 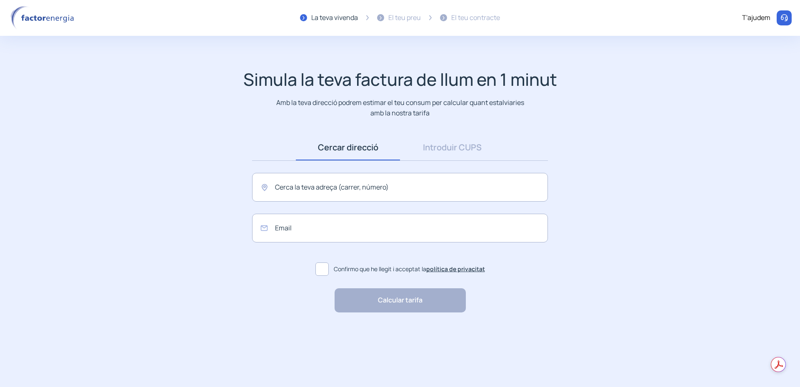 I want to click on div: La teva vivenda, so click(x=335, y=18).